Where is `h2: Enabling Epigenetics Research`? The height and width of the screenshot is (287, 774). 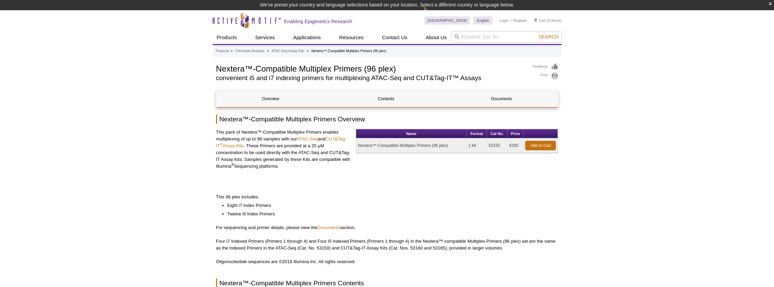
h2: Enabling Epigenetics Research is located at coordinates (319, 21).